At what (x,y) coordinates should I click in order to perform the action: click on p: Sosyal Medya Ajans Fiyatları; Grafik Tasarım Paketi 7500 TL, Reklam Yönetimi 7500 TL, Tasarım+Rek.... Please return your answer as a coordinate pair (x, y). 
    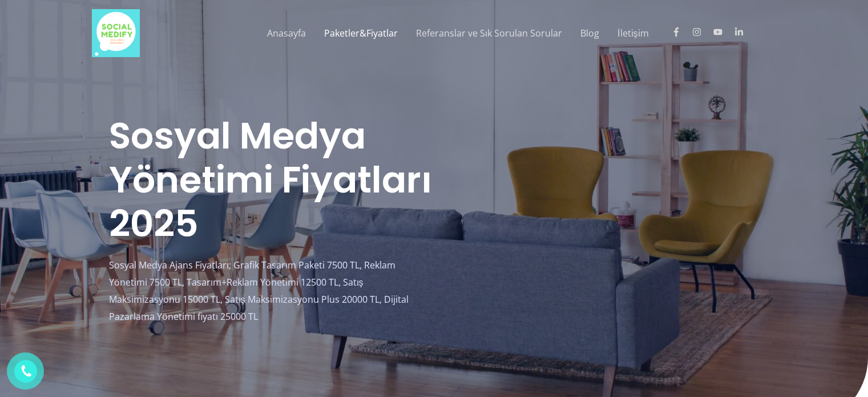
    Looking at the image, I should click on (272, 290).